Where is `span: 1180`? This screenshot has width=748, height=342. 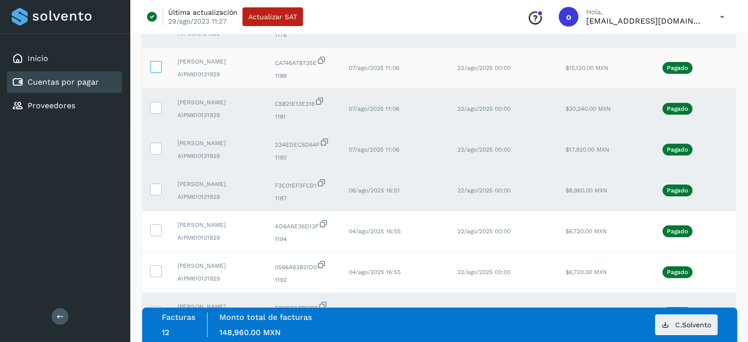 span: 1180 is located at coordinates (304, 157).